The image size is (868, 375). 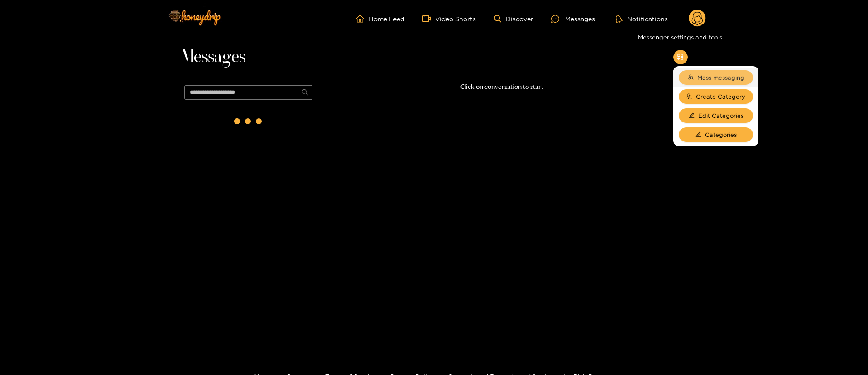 What do you see at coordinates (681, 57) in the screenshot?
I see `span: appstore-add` at bounding box center [681, 57].